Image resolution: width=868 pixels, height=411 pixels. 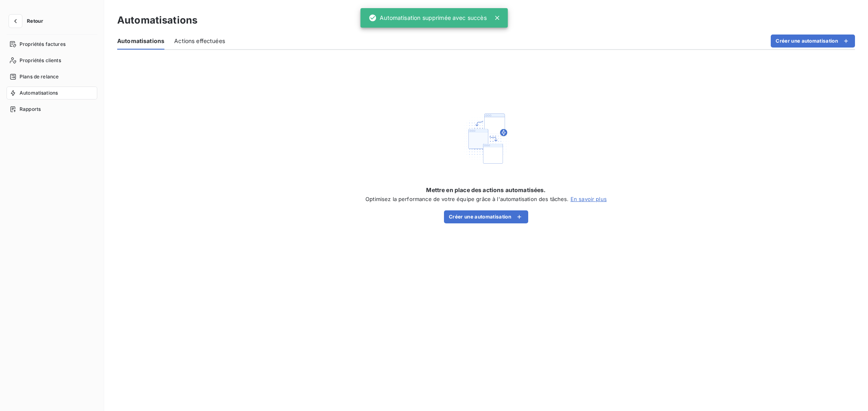 What do you see at coordinates (52, 93) in the screenshot?
I see `a: Automatisations` at bounding box center [52, 93].